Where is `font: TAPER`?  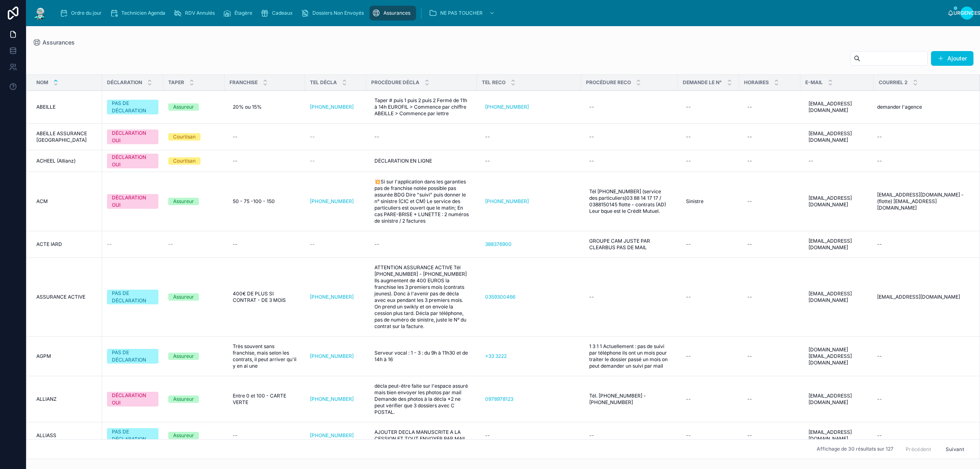 font: TAPER is located at coordinates (176, 82).